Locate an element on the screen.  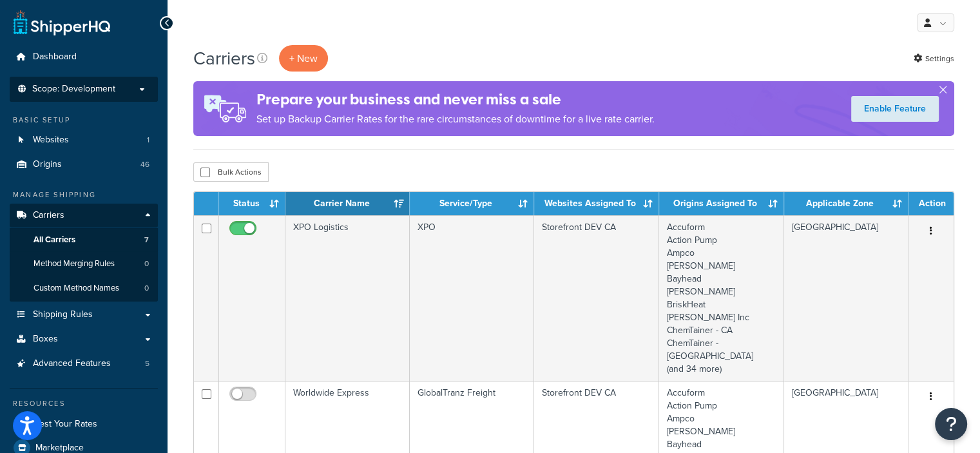
p: Set up Backup Carrier Rates for the rare circumstances of downtime for a live rate carrier. is located at coordinates (455, 119).